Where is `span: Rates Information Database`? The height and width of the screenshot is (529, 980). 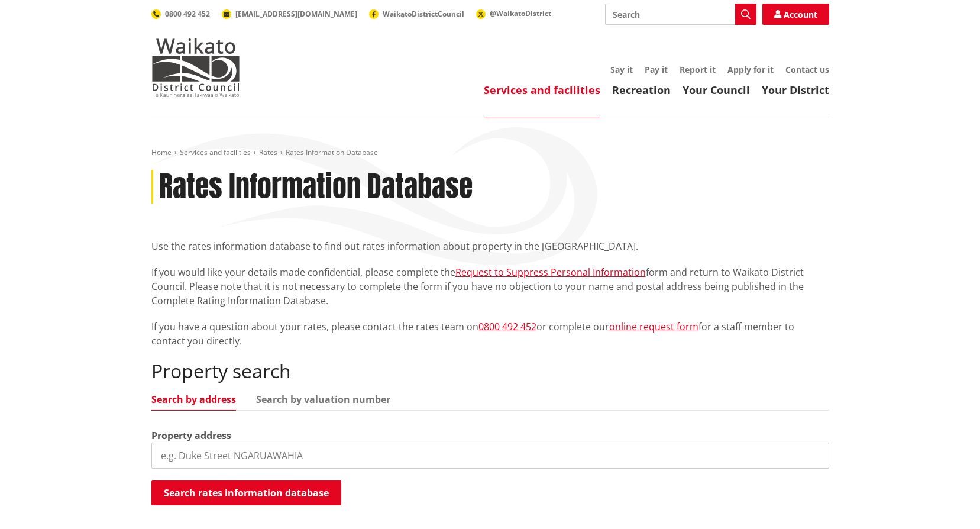 span: Rates Information Database is located at coordinates (332, 152).